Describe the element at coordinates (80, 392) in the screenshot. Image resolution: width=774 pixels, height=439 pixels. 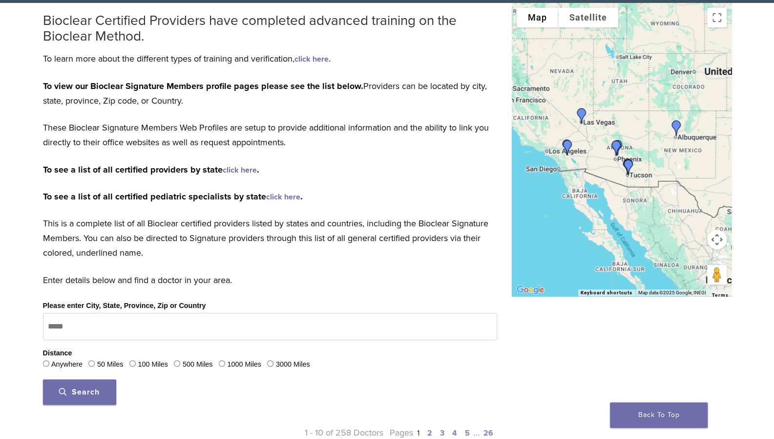
I see `button: Search` at that location.